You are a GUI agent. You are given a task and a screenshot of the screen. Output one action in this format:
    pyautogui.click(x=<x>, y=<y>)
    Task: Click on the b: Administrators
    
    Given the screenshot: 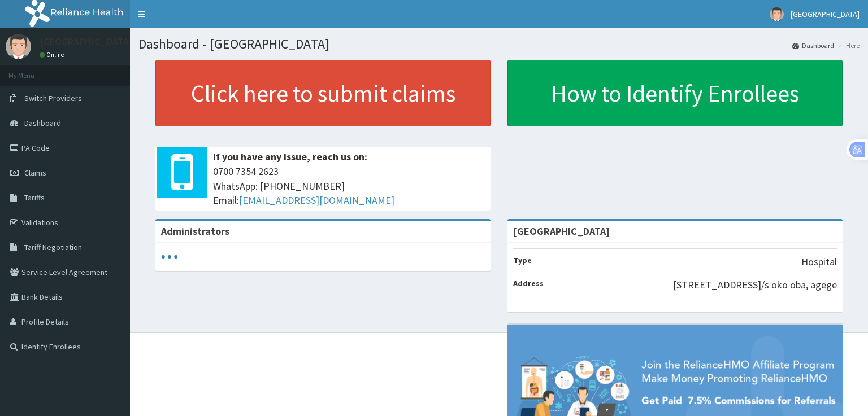 What is the action you would take?
    pyautogui.click(x=195, y=231)
    